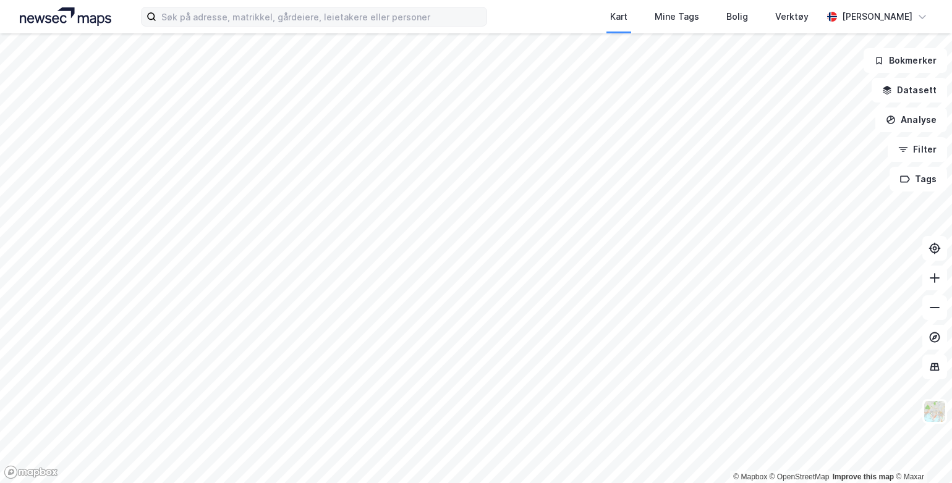  I want to click on img: logo.a4113a55bc3d86da70a041830d287a7e.svg, so click(66, 17).